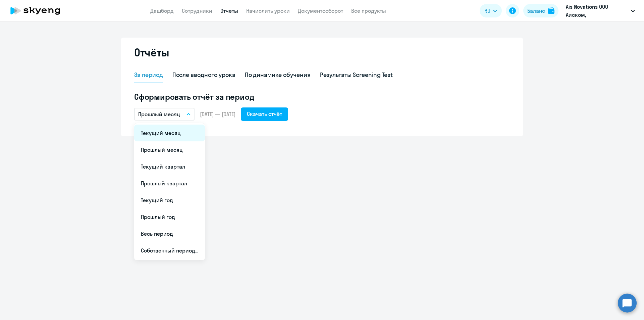 Image resolution: width=644 pixels, height=320 pixels. Describe the element at coordinates (229, 10) in the screenshot. I see `a: Отчеты` at that location.